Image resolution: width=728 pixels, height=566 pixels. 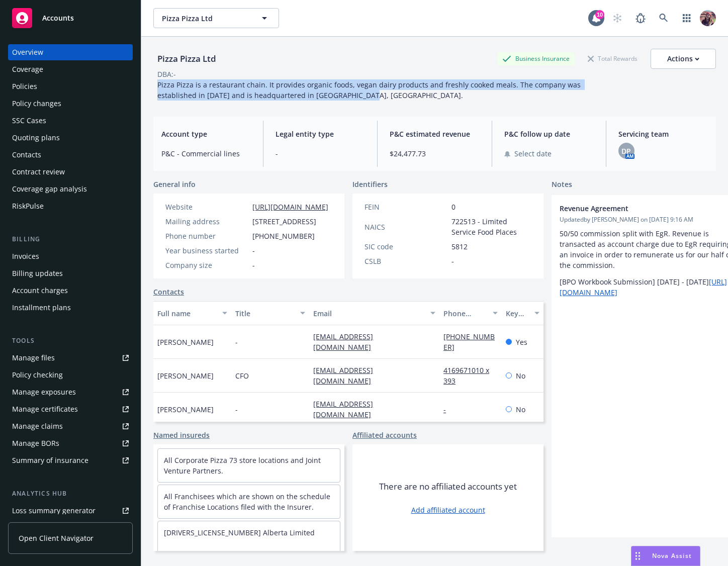 What do you see at coordinates (206, 153) in the screenshot?
I see `span: P&C - Commercial lines` at bounding box center [206, 153].